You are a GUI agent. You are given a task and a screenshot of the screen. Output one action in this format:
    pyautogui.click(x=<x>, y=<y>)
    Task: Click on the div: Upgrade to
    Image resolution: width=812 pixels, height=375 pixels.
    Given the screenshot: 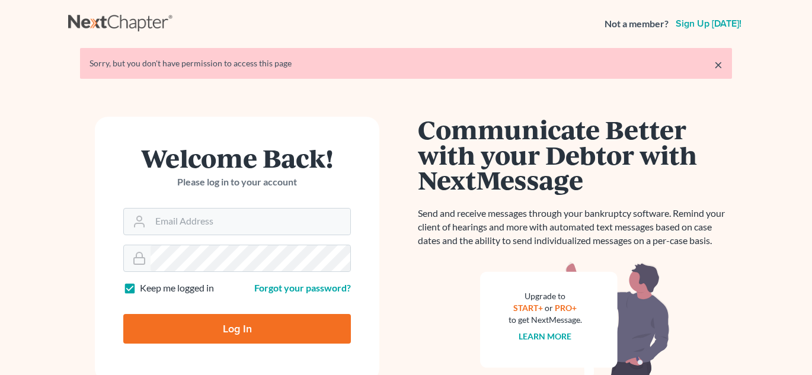 What is the action you would take?
    pyautogui.click(x=545, y=296)
    